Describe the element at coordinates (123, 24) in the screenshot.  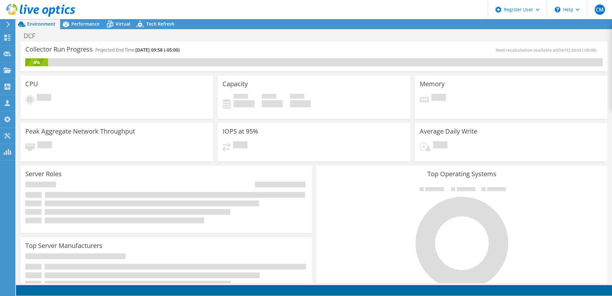
I see `span: Virtual` at that location.